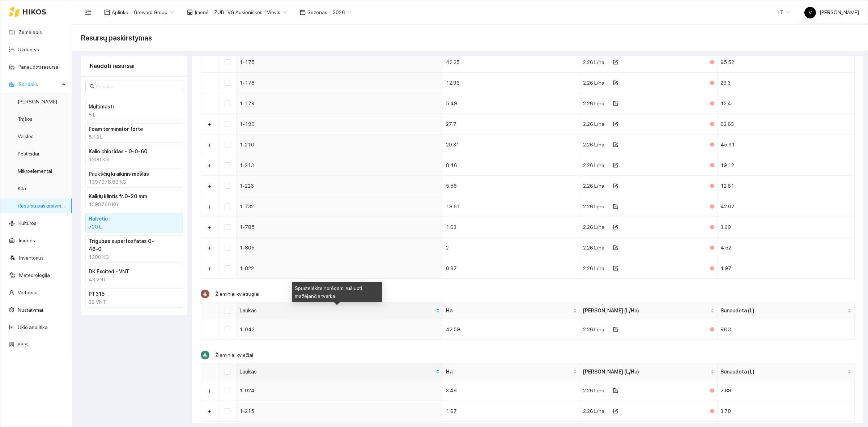 The width and height of the screenshot is (868, 427). I want to click on span: Sandėlis, so click(39, 84).